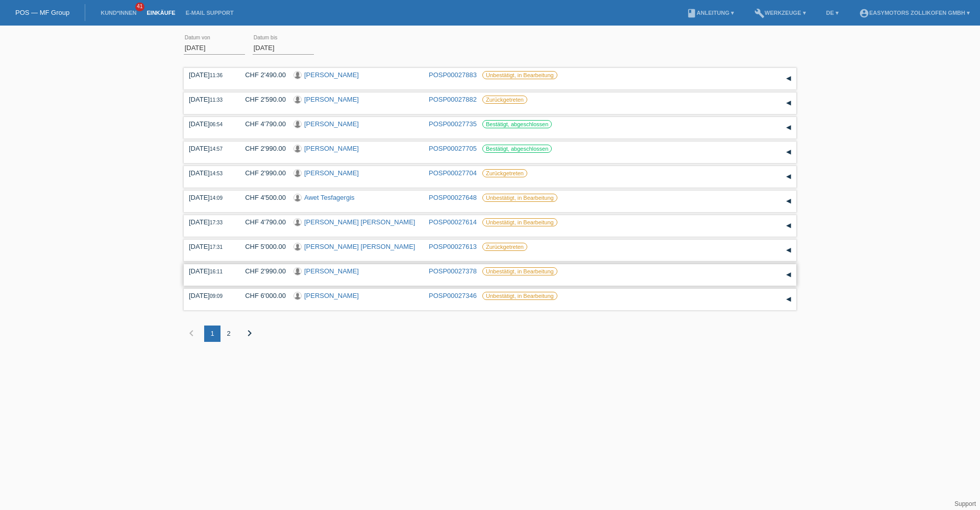 The width and height of the screenshot is (980, 510). Describe the element at coordinates (453, 198) in the screenshot. I see `a: POSP00027648` at that location.